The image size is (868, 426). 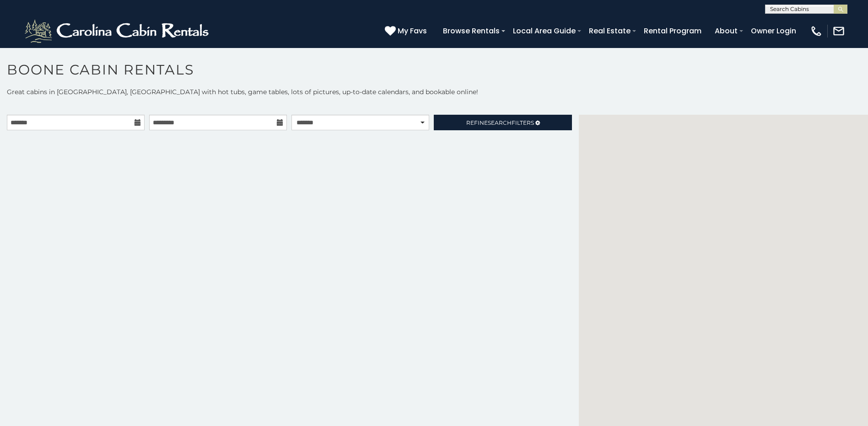 What do you see at coordinates (544, 30) in the screenshot?
I see `a: Local Area Guide` at bounding box center [544, 30].